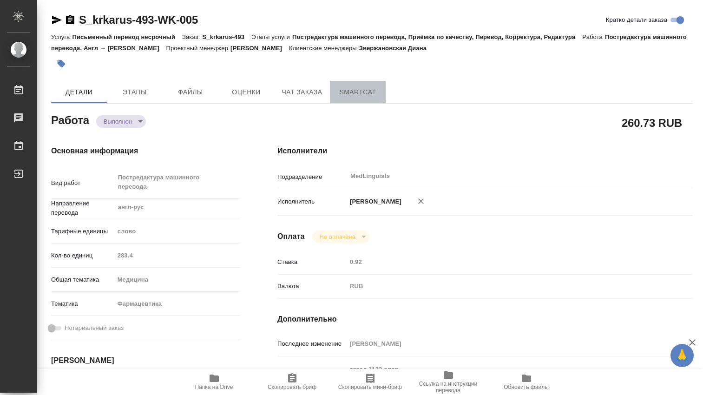 This screenshot has height=395, width=703. I want to click on p: Кол-во единиц, so click(83, 256).